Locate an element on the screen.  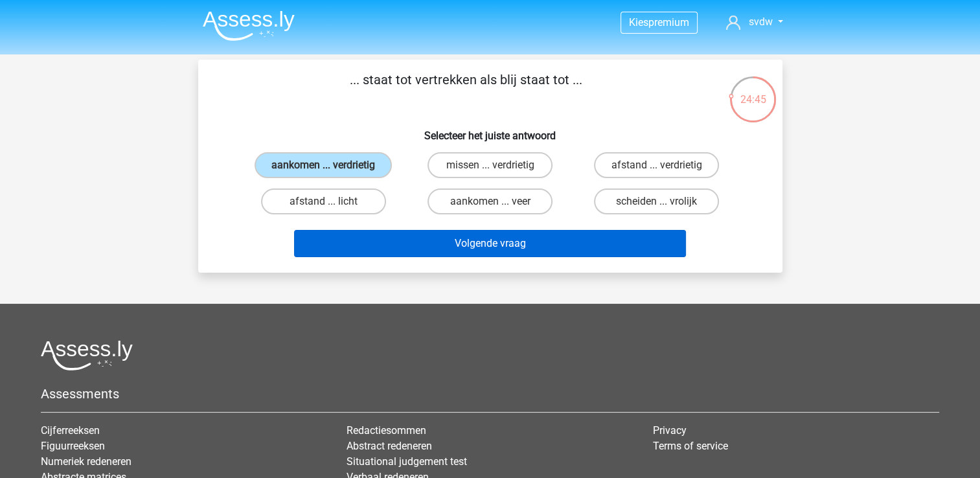
a: Terms of service is located at coordinates (690, 445).